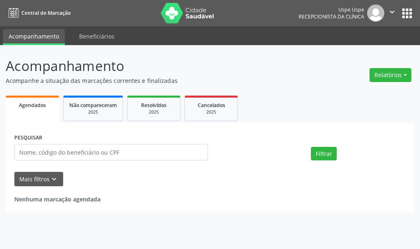 This screenshot has width=420, height=249. Describe the element at coordinates (407, 13) in the screenshot. I see `button: apps` at that location.